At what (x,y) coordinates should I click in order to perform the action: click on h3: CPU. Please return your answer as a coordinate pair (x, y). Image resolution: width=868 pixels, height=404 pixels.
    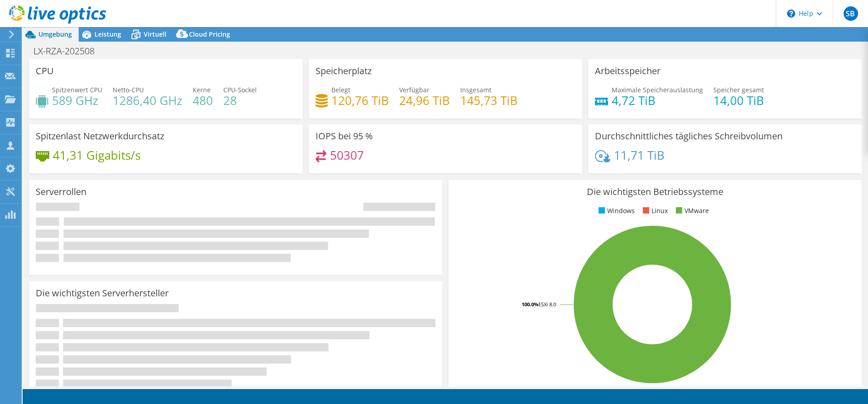
    Looking at the image, I should click on (45, 71).